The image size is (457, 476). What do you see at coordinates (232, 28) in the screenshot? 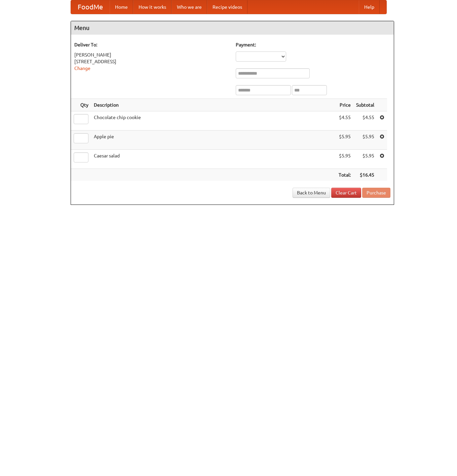
I see `h4: Menu` at bounding box center [232, 28].